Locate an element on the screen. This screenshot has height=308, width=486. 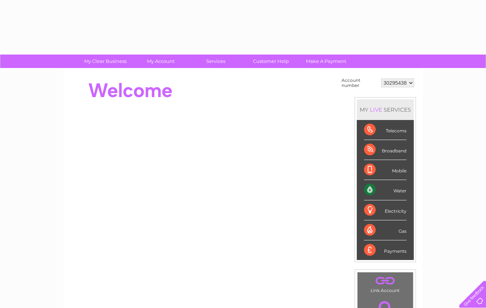
div: Electricity is located at coordinates (385, 210).